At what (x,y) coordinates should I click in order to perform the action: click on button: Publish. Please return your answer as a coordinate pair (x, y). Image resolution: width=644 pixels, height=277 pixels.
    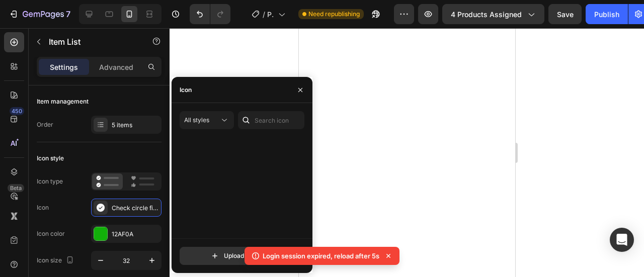
    Looking at the image, I should click on (607, 14).